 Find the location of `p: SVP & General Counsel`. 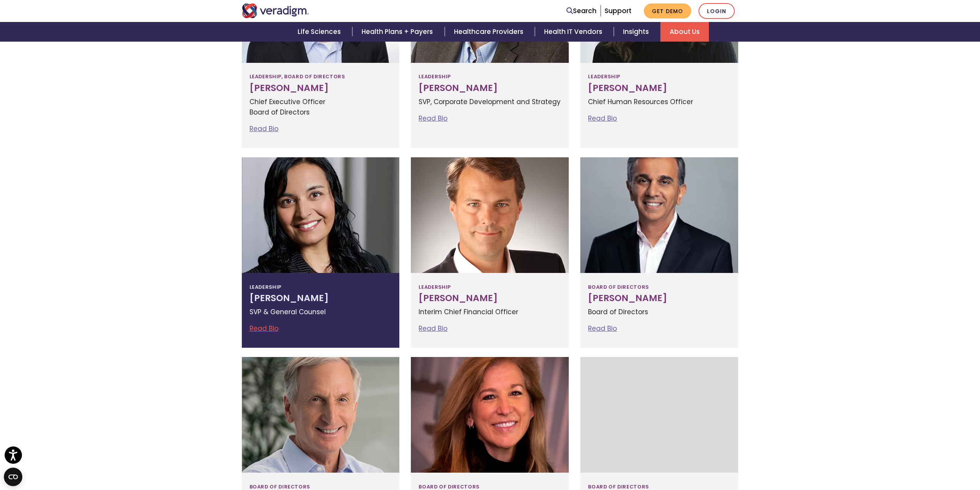

p: SVP & General Counsel is located at coordinates (321, 312).